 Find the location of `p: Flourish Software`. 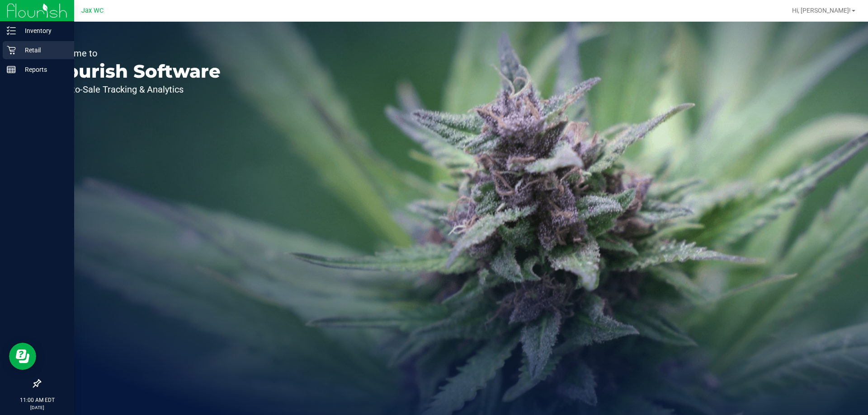

p: Flourish Software is located at coordinates (135, 71).